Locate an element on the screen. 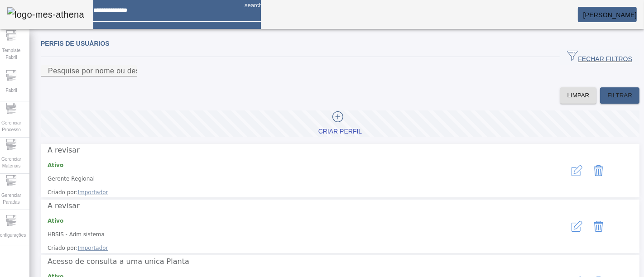 This screenshot has width=644, height=277. span: Perfis de usuários is located at coordinates (75, 44).